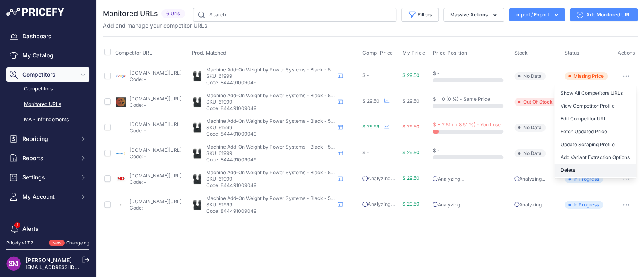 This screenshot has width=644, height=277. What do you see at coordinates (595, 157) in the screenshot?
I see `button: Add Variant Extraction Options` at bounding box center [595, 157].